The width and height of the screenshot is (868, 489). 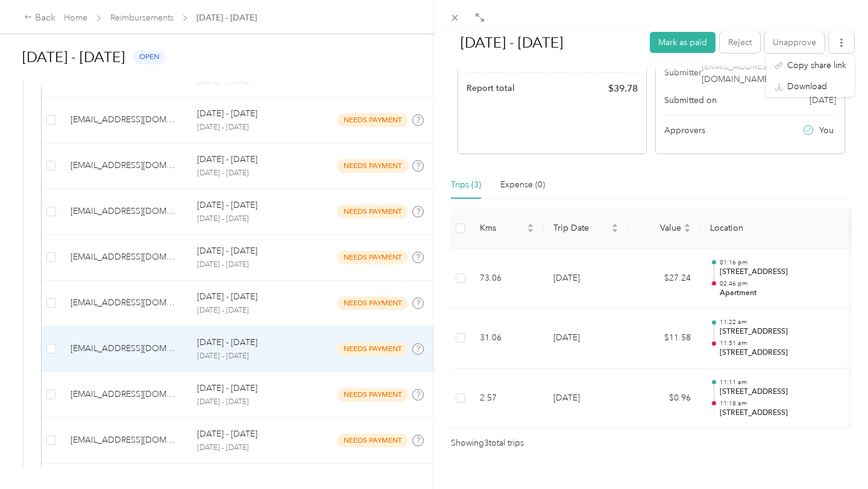 I want to click on div: Trips (3), so click(x=466, y=185).